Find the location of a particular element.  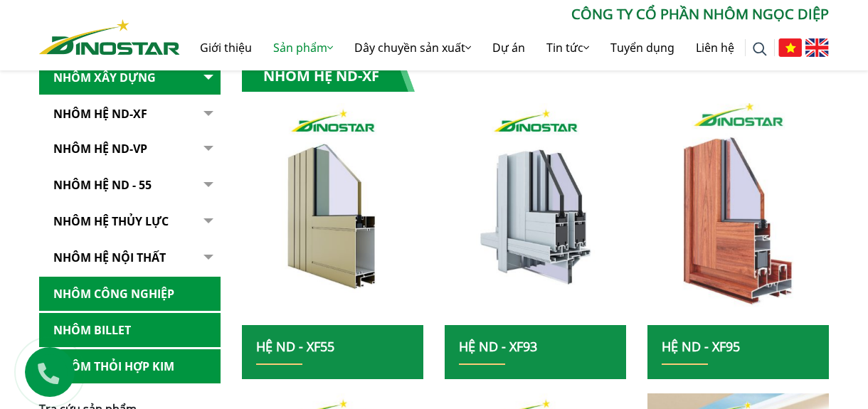

a: Dự án is located at coordinates (509, 48).